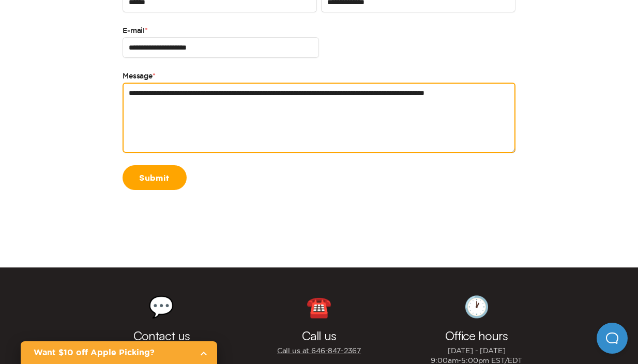  I want to click on label: Message, so click(319, 77).